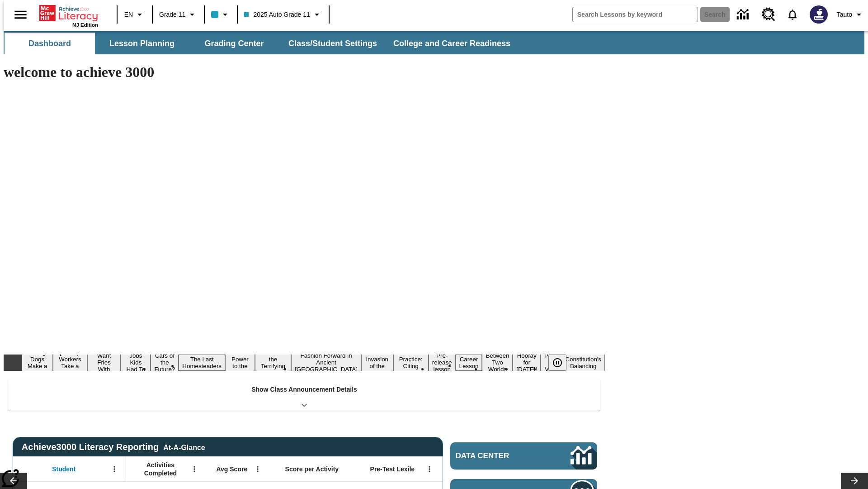  I want to click on a: Resource Center, Will open in new tab, so click(768, 14).